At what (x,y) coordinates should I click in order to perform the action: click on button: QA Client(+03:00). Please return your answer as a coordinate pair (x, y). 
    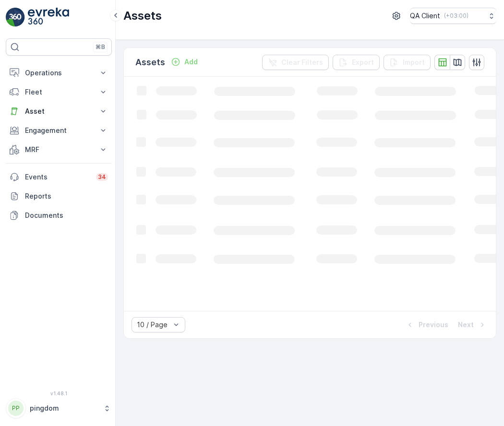
    Looking at the image, I should click on (453, 16).